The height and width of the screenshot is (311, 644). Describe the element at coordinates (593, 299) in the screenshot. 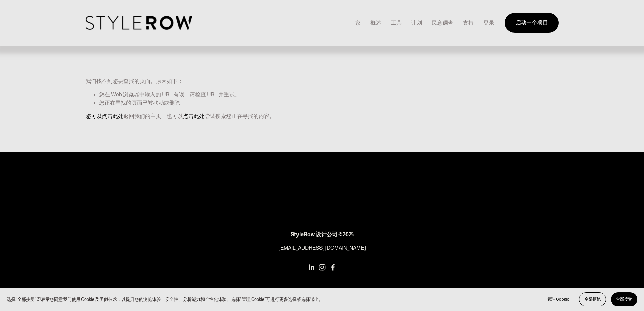

I see `font: 全部拒绝` at that location.